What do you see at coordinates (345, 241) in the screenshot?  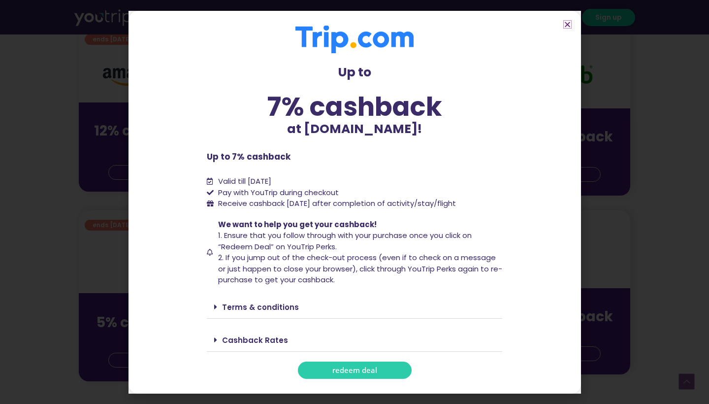 I see `span: 1. Ensure that you follow through with your purchase once you click on “Redeem Deal” on YouTrip P...` at bounding box center [345, 241].